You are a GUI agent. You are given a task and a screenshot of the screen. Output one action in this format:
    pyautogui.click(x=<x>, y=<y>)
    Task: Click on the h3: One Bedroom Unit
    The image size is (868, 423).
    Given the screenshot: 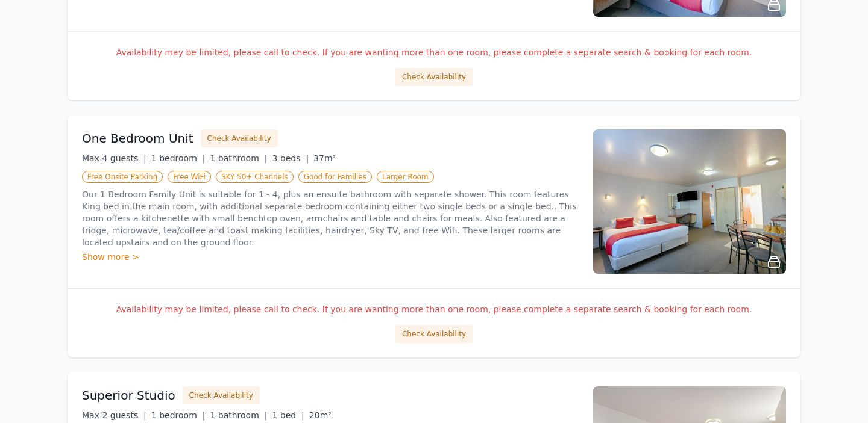 What is the action you would take?
    pyautogui.click(x=137, y=138)
    